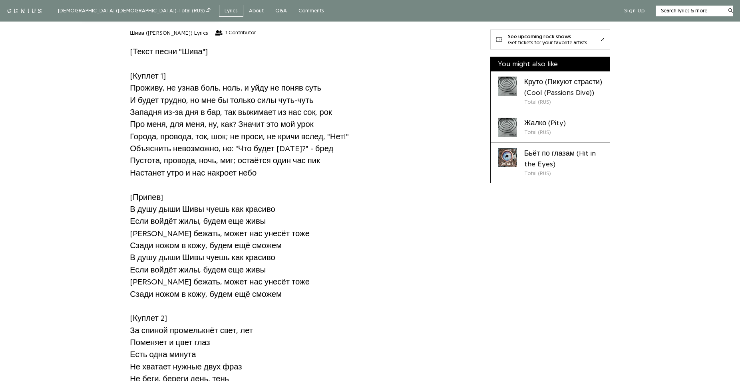 The width and height of the screenshot is (740, 381). I want to click on button: Sign Up, so click(634, 11).